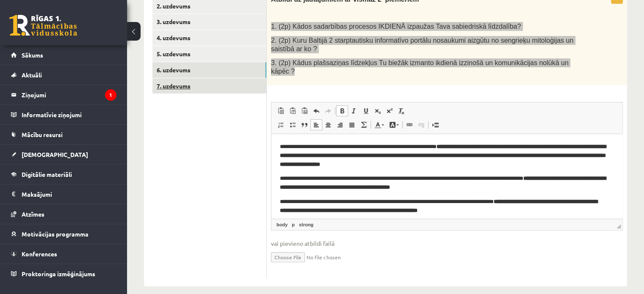  Describe the element at coordinates (436, 125) in the screenshot. I see `a: Ievietot lapas pārtraukumu drukai` at that location.